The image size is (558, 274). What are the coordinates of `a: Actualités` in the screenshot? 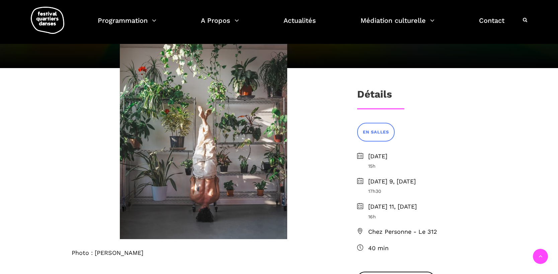 It's located at (300, 24).